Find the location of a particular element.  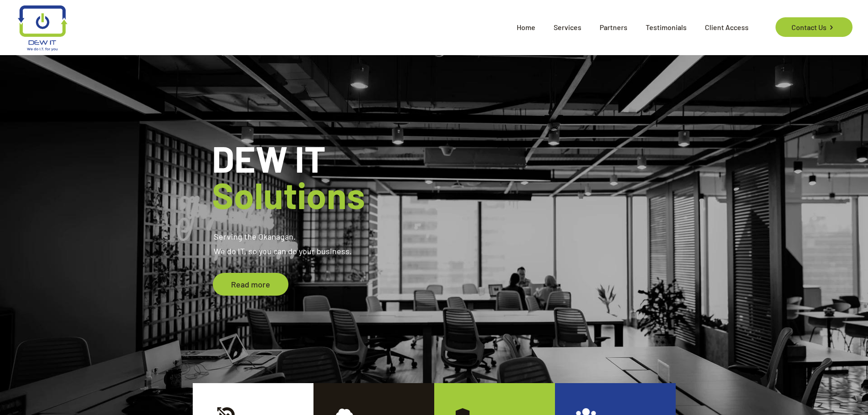

span: Partners is located at coordinates (614, 27).